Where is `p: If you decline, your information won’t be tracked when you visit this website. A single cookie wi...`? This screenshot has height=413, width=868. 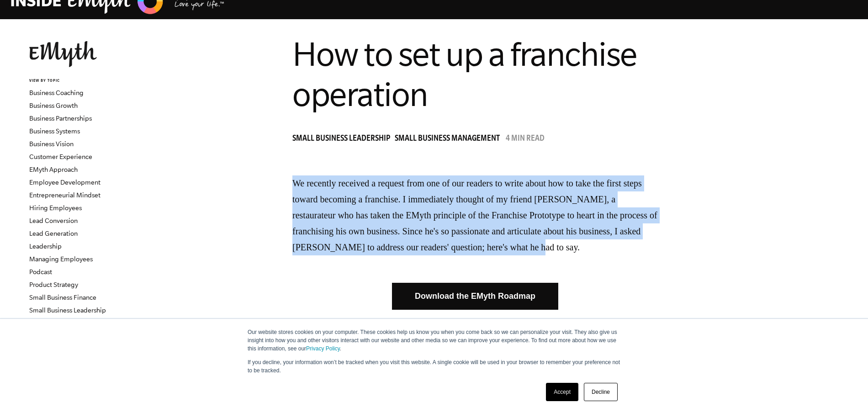
p: If you decline, your information won’t be tracked when you visit this website. A single cookie wi... is located at coordinates (434, 366).